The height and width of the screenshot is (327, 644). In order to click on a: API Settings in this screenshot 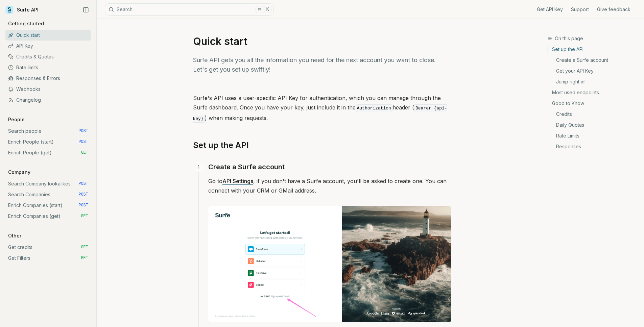, I will do `click(237, 181)`.